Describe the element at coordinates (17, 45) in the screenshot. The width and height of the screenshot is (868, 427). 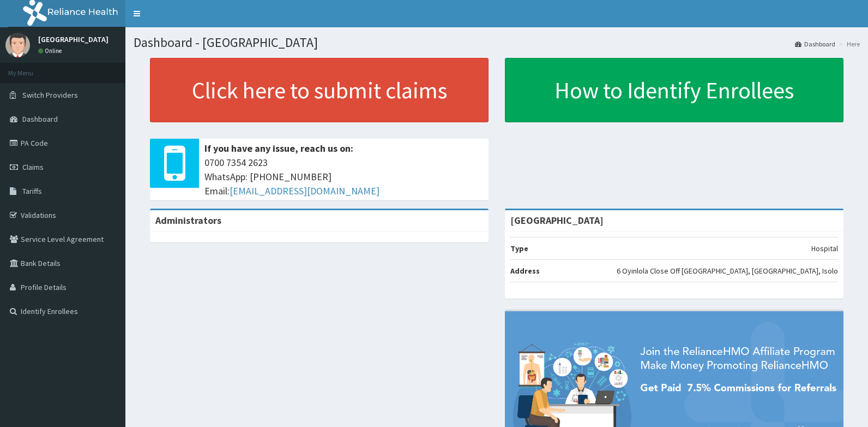
I see `img: User Image` at that location.